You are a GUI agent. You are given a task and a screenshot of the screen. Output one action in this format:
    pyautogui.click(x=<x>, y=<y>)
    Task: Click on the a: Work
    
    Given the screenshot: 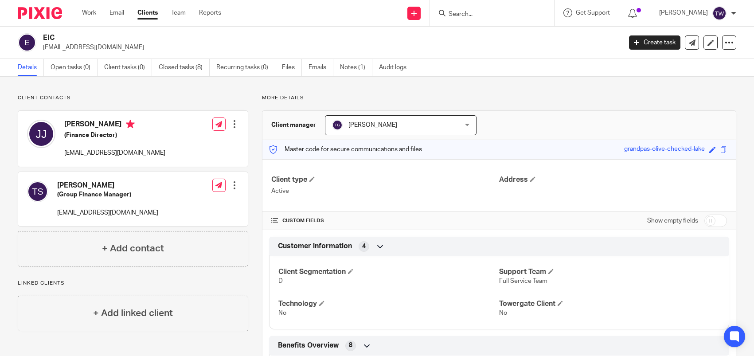 What is the action you would take?
    pyautogui.click(x=89, y=13)
    